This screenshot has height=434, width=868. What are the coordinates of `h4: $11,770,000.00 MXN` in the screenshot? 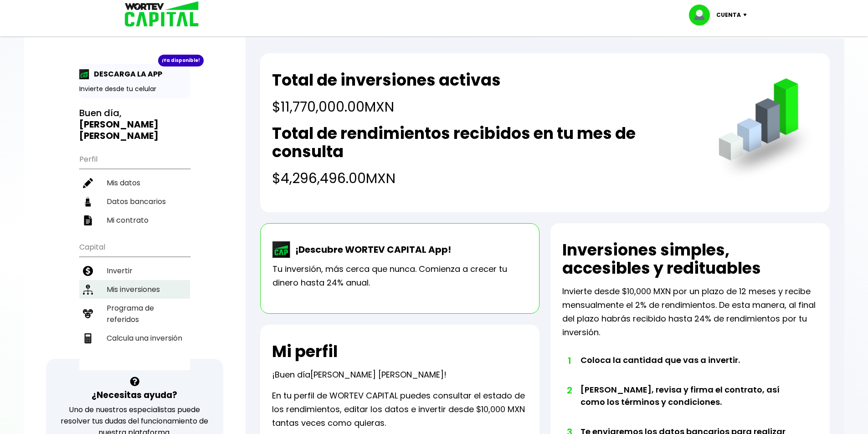 It's located at (386, 106).